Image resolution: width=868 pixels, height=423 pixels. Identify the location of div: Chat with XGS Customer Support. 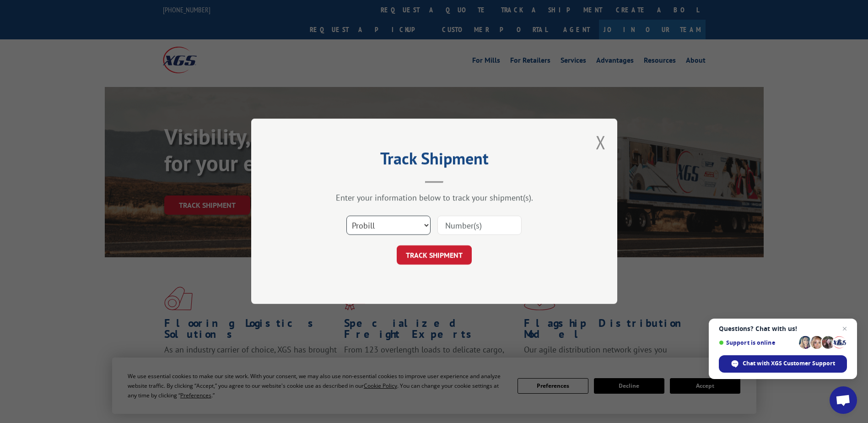
(783, 364).